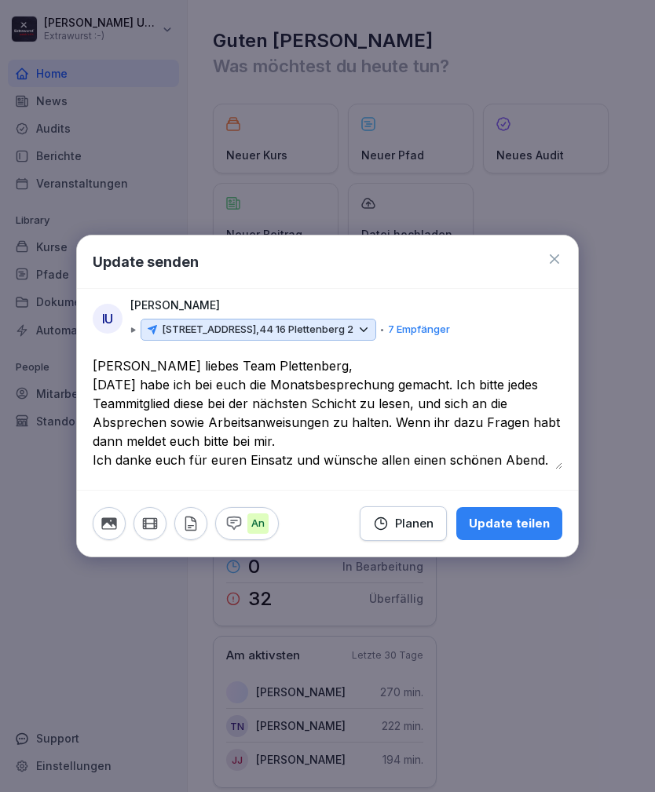  Describe the element at coordinates (403, 524) in the screenshot. I see `div: Planen` at that location.